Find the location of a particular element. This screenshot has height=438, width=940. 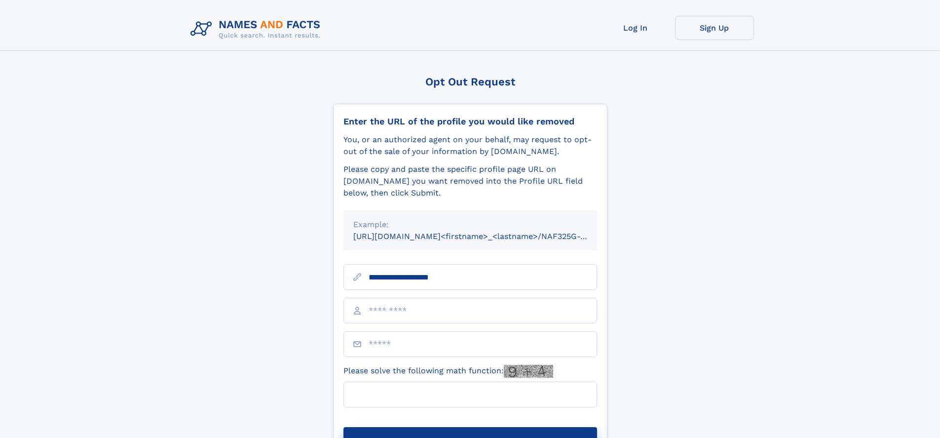

div: You, or an authorized agent on your behalf, may request to opt-out of the sale of your informatio... is located at coordinates (470, 146).